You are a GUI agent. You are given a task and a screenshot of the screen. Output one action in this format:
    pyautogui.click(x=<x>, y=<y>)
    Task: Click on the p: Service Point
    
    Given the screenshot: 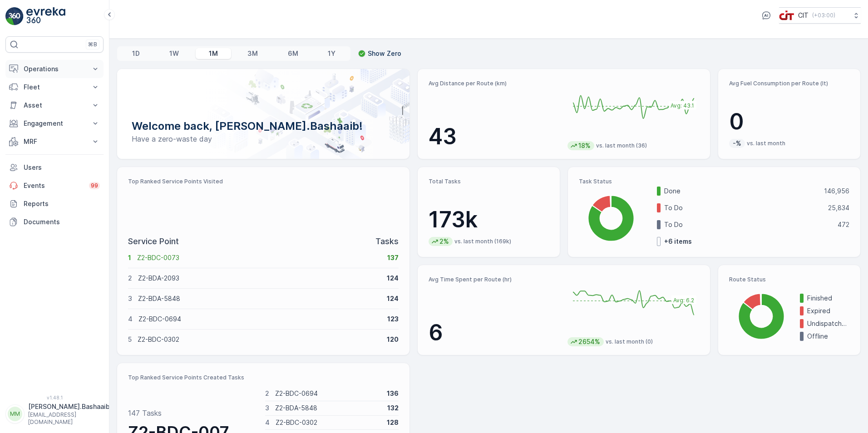 What is the action you would take?
    pyautogui.click(x=153, y=241)
    